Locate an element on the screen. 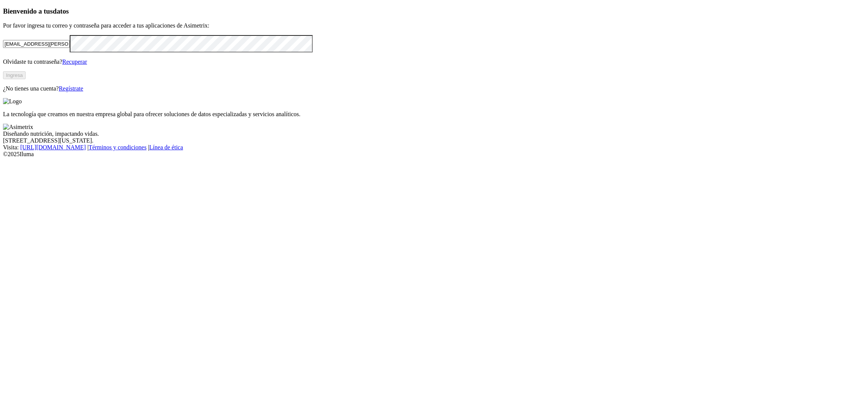 This screenshot has width=868, height=393. a: Términos y condiciones is located at coordinates (118, 147).